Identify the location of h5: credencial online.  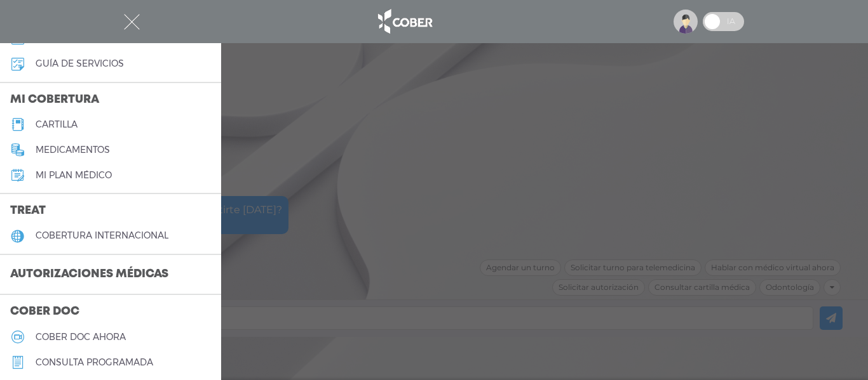
(83, 38).